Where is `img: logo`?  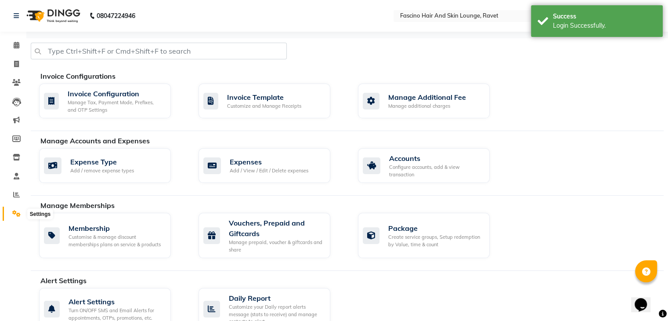 img: logo is located at coordinates (52, 16).